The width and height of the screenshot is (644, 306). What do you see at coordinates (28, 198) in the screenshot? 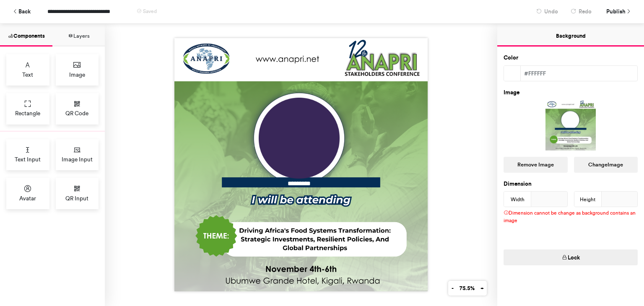
I see `span: Avatar` at bounding box center [28, 198].